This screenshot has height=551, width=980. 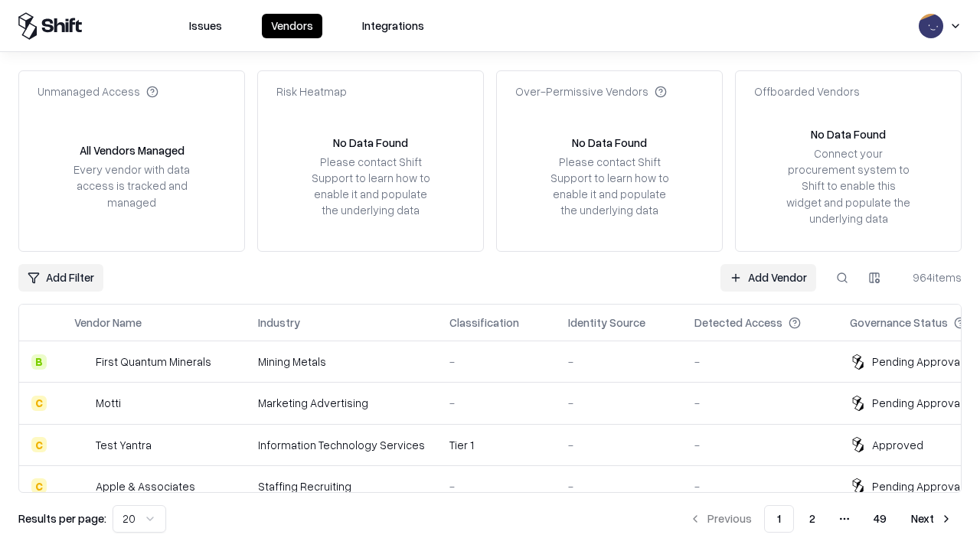 What do you see at coordinates (342, 403) in the screenshot?
I see `div: Marketing Advertising` at bounding box center [342, 403].